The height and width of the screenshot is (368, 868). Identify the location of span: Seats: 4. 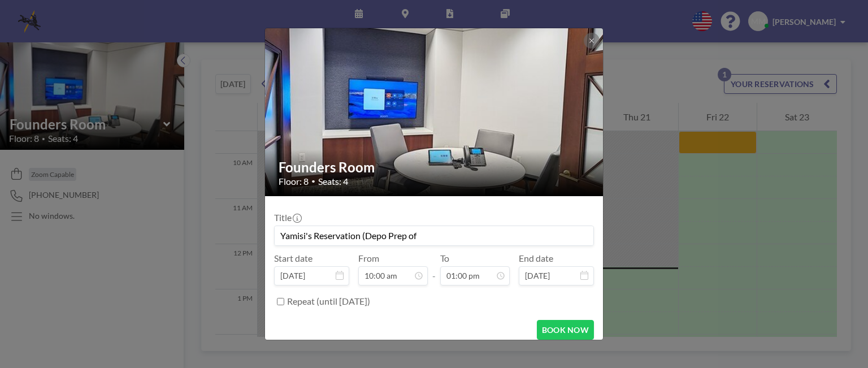
(333, 181).